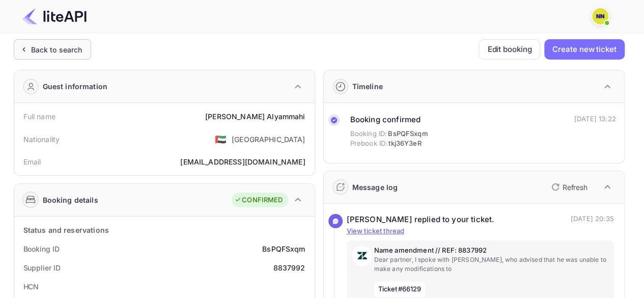 This screenshot has width=644, height=298. What do you see at coordinates (480, 231) in the screenshot?
I see `p: View ticket thread` at bounding box center [480, 231].